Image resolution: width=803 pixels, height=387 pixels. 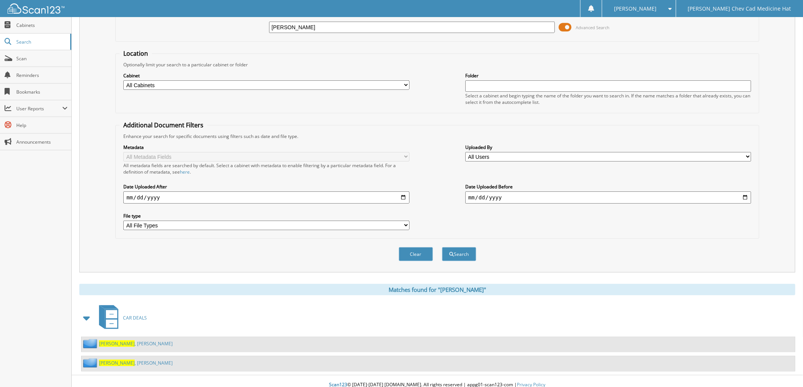 I want to click on label: Date Uploaded Before, so click(x=608, y=187).